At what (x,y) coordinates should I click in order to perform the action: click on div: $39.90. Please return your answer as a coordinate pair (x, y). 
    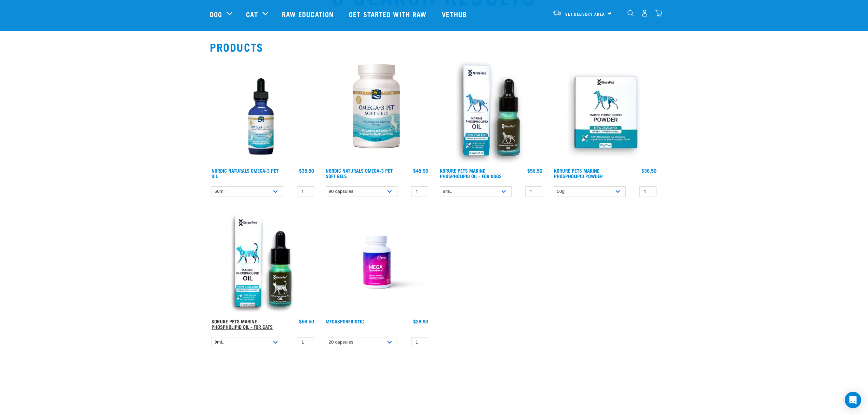
    Looking at the image, I should click on (421, 322).